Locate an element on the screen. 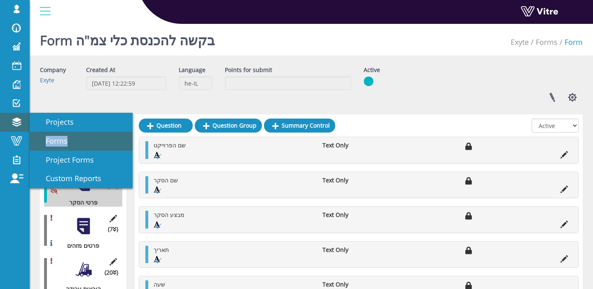 The image size is (593, 289). a: Project Forms is located at coordinates (81, 160).